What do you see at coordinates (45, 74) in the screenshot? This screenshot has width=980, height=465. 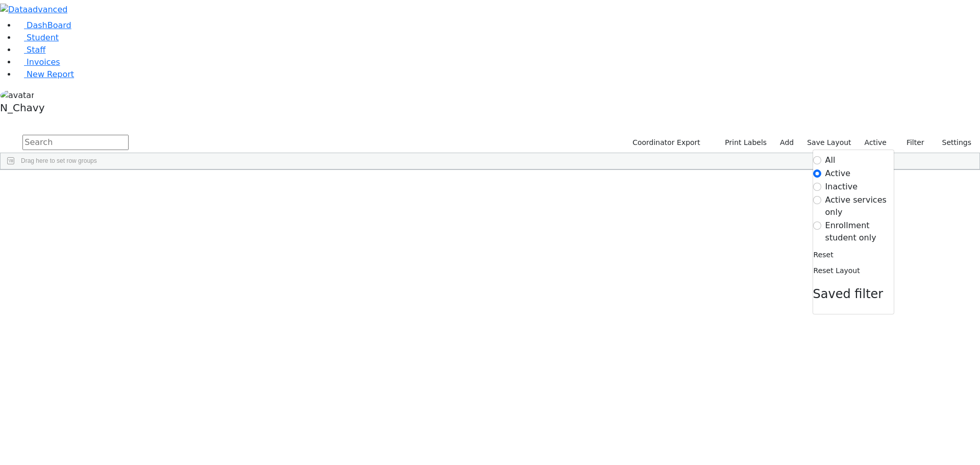 I see `a: New Report` at bounding box center [45, 74].